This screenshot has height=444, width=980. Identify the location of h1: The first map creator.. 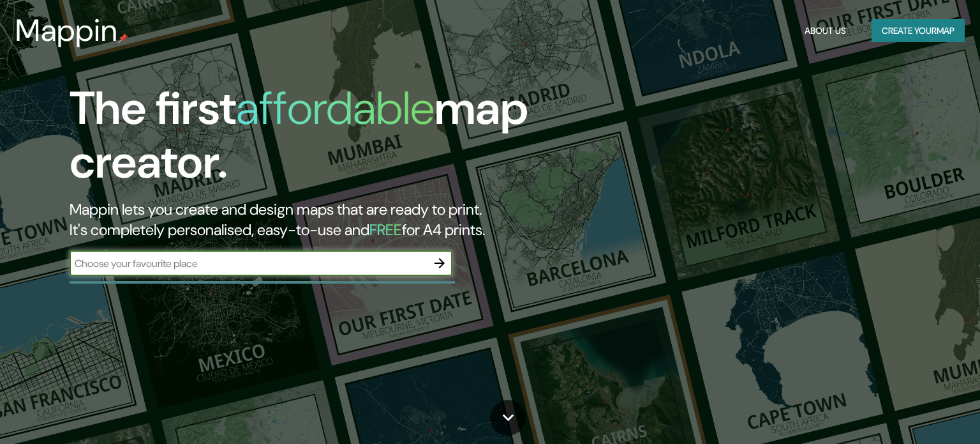
(314, 140).